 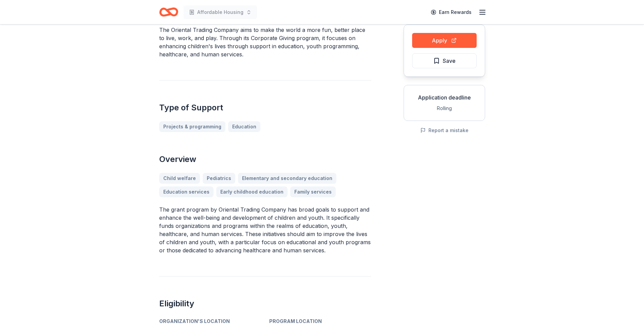 I want to click on h2: Type of Support, so click(x=265, y=108).